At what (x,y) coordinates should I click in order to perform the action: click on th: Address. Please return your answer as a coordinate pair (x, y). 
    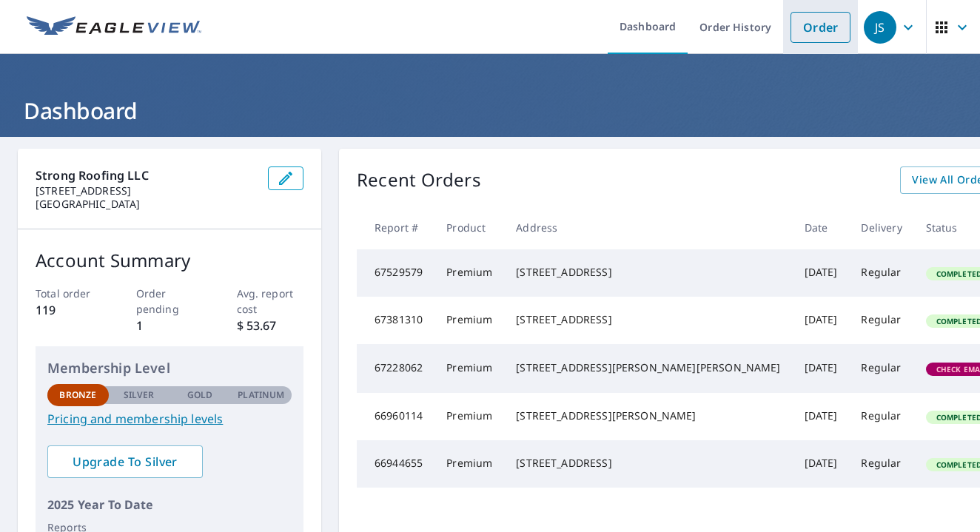
    Looking at the image, I should click on (648, 227).